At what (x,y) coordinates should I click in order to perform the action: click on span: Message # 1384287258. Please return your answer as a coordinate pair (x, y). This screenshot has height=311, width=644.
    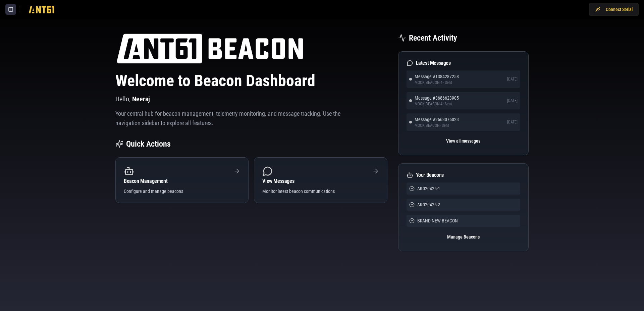
    Looking at the image, I should click on (437, 77).